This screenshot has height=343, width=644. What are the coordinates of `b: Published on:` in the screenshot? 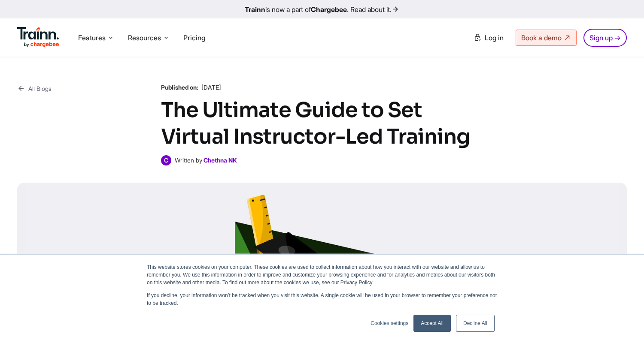 It's located at (179, 87).